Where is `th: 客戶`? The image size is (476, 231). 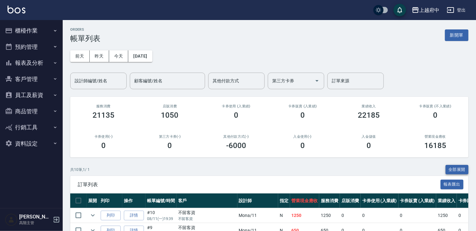 th: 客戶 is located at coordinates (207, 201).